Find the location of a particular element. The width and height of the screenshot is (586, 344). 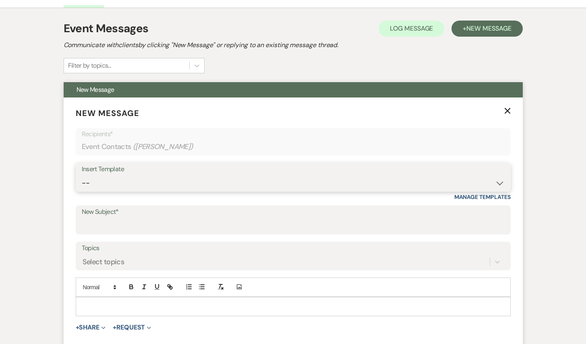

span: Log Message is located at coordinates (411, 28).